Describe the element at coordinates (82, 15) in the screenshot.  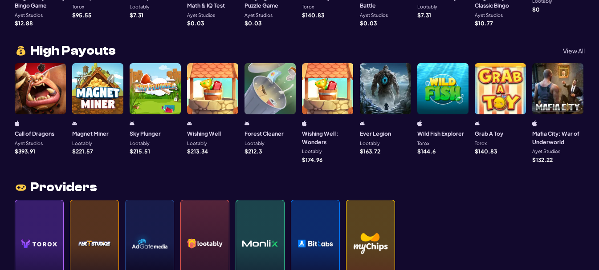
I see `p: $ 95.55` at that location.